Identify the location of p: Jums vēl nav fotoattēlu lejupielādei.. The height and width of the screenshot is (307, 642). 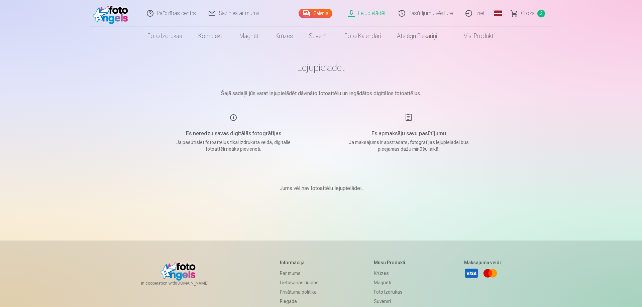
(321, 189).